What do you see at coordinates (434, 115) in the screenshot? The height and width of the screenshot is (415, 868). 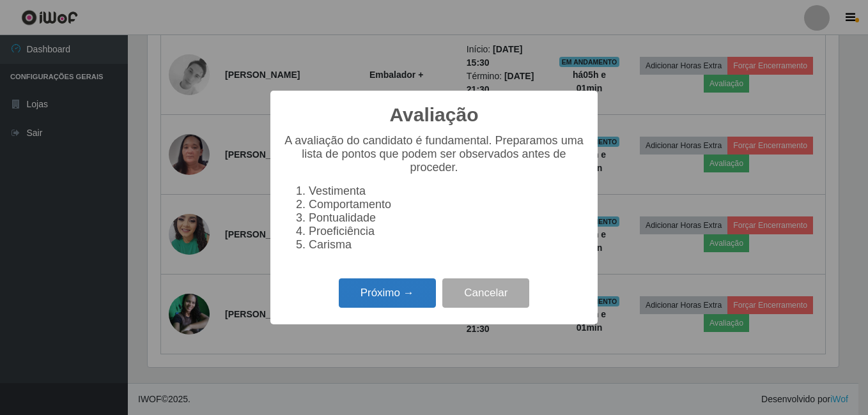 I see `h2: Avaliação` at bounding box center [434, 115].